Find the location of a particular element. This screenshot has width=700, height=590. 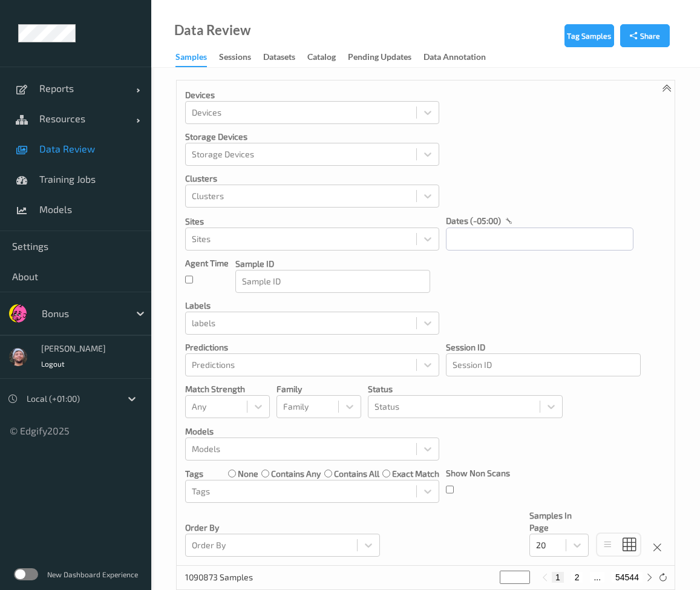

p: Storage Devices is located at coordinates (313, 137).